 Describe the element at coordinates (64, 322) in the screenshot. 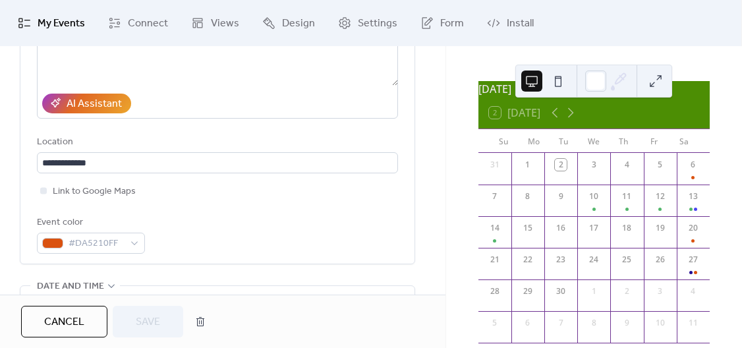

I see `a: Cancel` at that location.